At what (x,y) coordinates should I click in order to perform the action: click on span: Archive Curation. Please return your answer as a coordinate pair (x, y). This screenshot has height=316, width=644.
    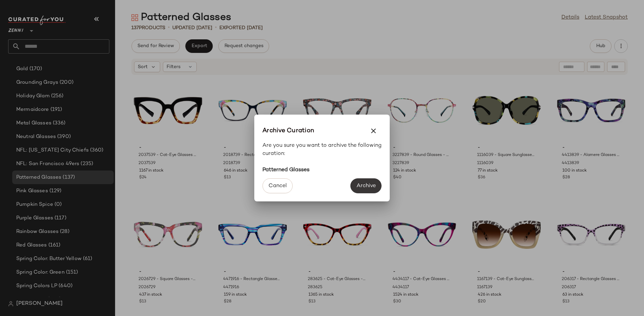
    Looking at the image, I should click on (288, 131).